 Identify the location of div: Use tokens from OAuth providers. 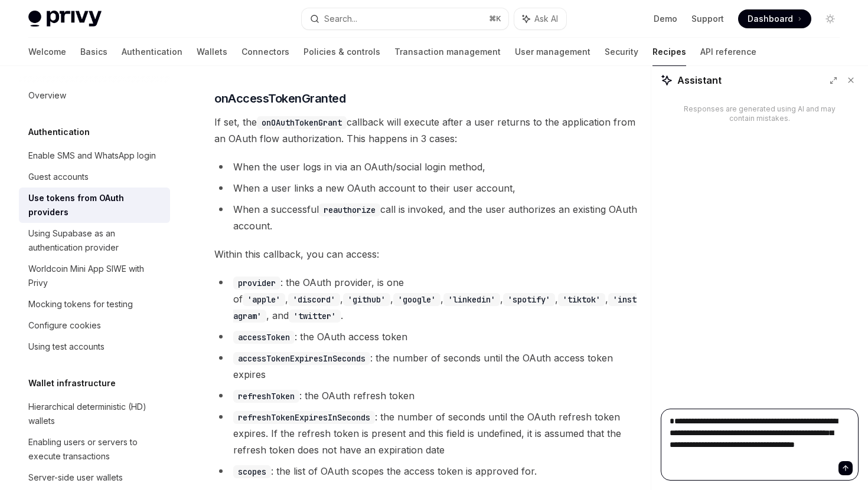
(95, 205).